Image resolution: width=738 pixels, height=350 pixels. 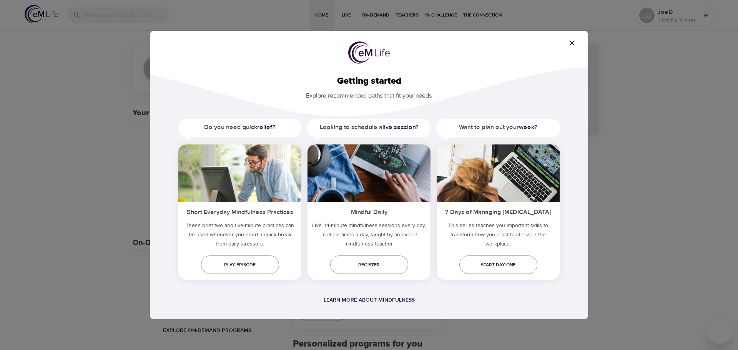 What do you see at coordinates (240, 265) in the screenshot?
I see `span: Play episode` at bounding box center [240, 265].